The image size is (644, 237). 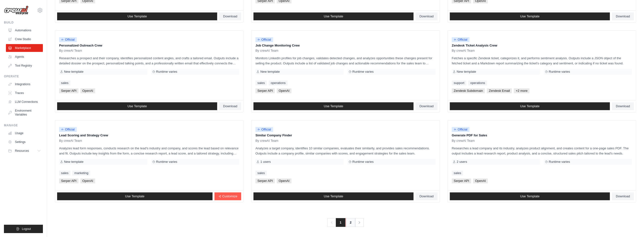 What do you see at coordinates (23, 229) in the screenshot?
I see `button: Logout` at bounding box center [23, 229].